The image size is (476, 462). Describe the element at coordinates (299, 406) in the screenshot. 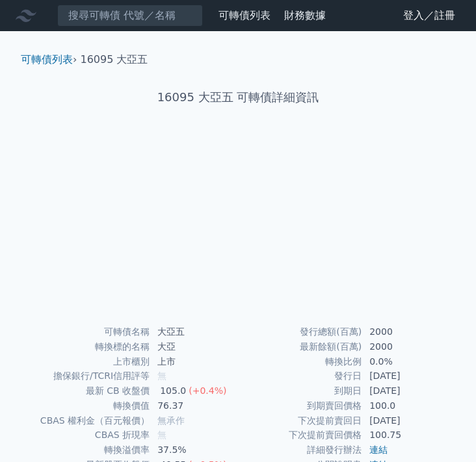

I see `td: 到期賣回價格` at that location.